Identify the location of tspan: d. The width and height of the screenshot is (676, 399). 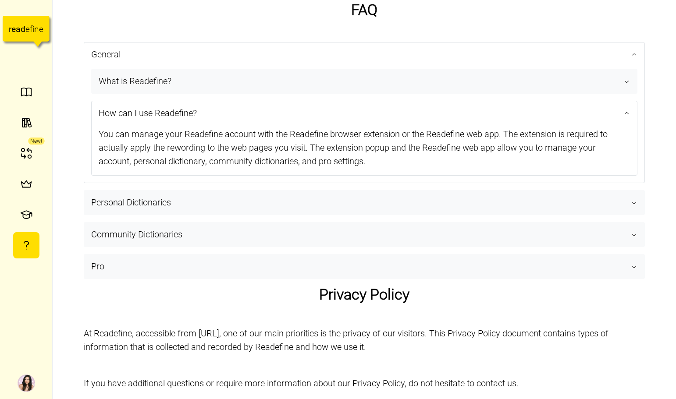
(23, 29).